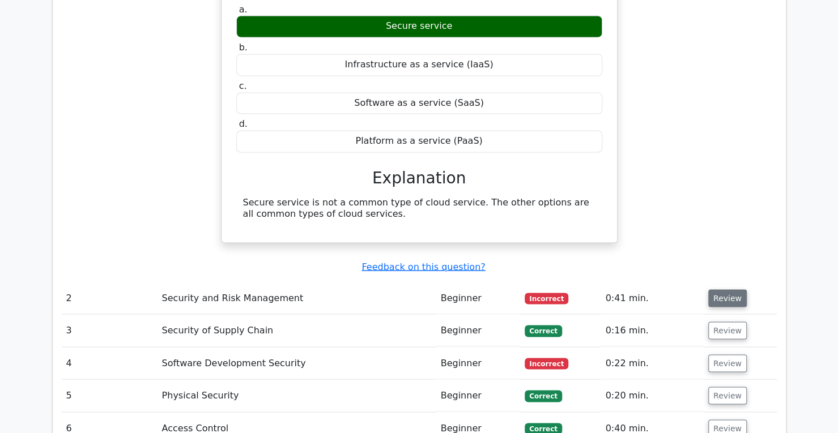 The width and height of the screenshot is (838, 433). I want to click on span: d., so click(243, 124).